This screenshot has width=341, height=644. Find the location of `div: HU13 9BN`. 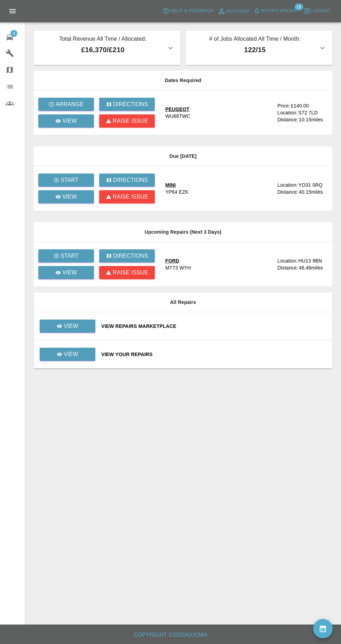

div: HU13 9BN is located at coordinates (310, 261).